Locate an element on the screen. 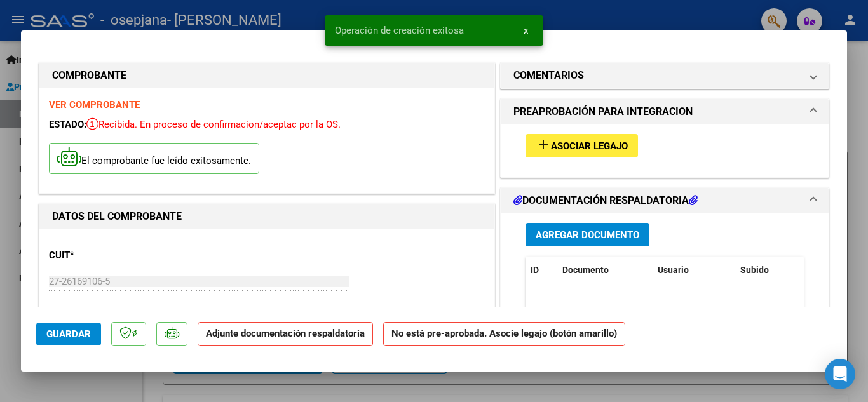 This screenshot has height=402, width=868. span: x is located at coordinates (525, 30).